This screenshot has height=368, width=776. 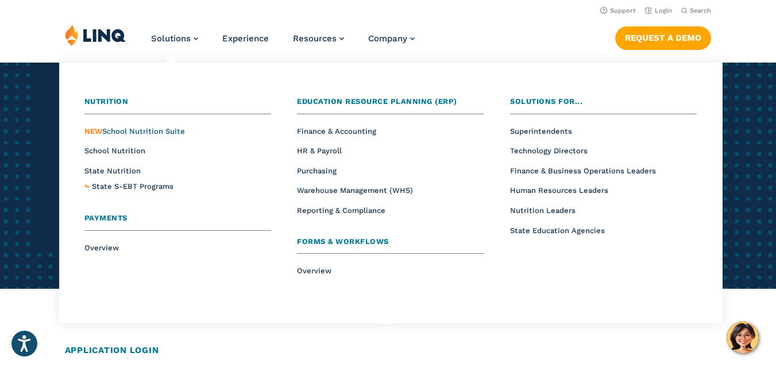 I want to click on span: School Nutrition Suite, so click(x=134, y=131).